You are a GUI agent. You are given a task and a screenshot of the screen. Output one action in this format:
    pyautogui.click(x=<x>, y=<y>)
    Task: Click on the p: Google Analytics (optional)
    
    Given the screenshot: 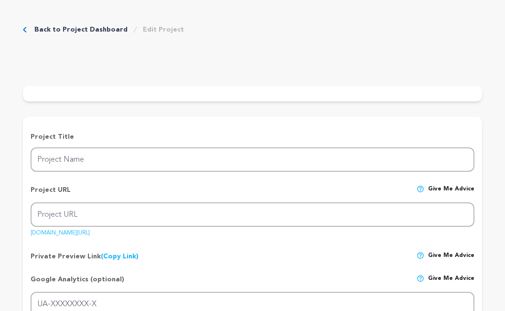 What is the action you would take?
    pyautogui.click(x=77, y=283)
    